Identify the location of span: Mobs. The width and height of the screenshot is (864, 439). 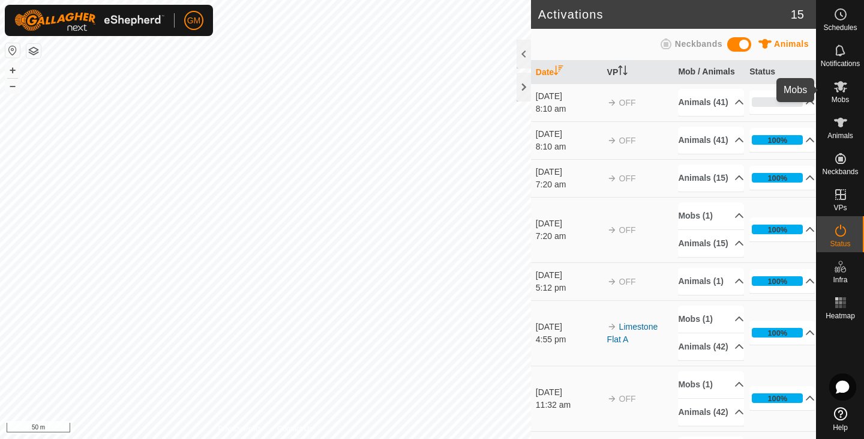
(840, 100).